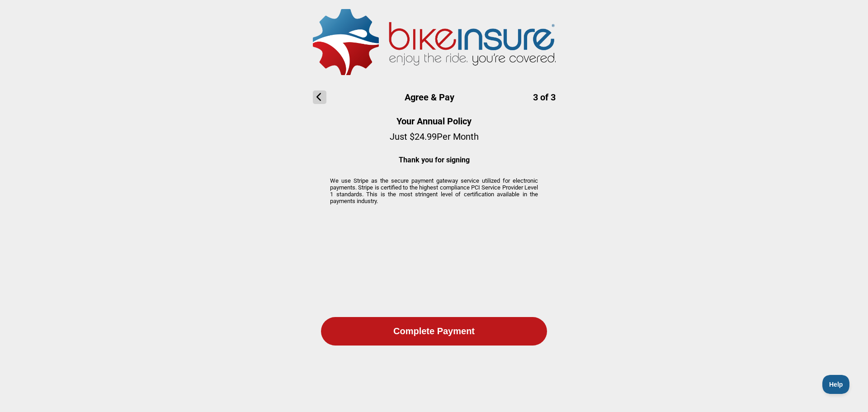  What do you see at coordinates (434, 191) in the screenshot?
I see `p: We use Stripe as the secure payment gateway service utilized for electronic payments. Stripe is c...` at bounding box center [434, 191].